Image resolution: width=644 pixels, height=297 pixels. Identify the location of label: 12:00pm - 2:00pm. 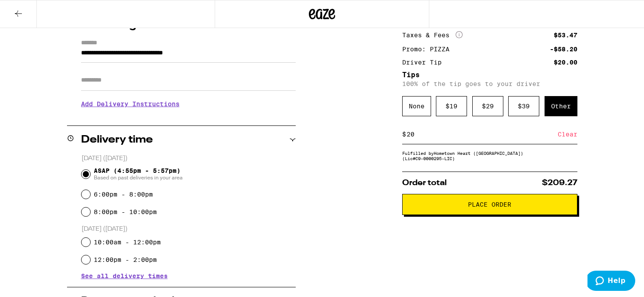
(126, 260).